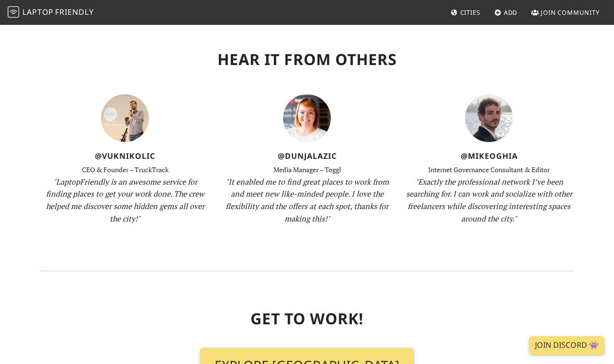  I want to click on h4: @DunjaLazic, so click(307, 156).